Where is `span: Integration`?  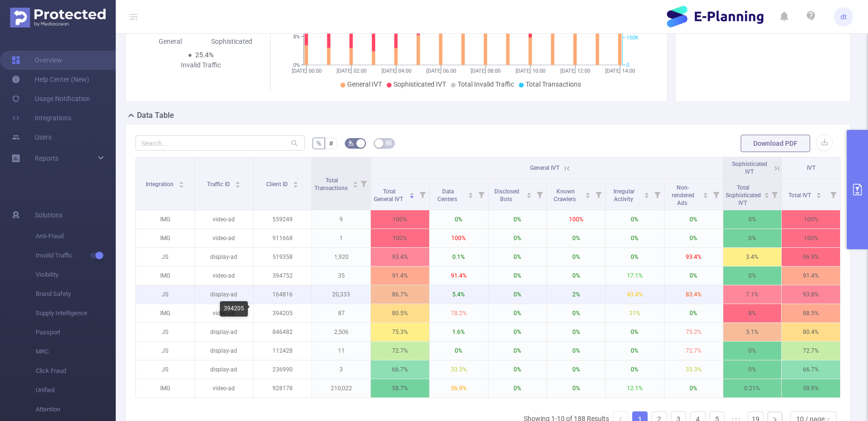
span: Integration is located at coordinates (160, 184).